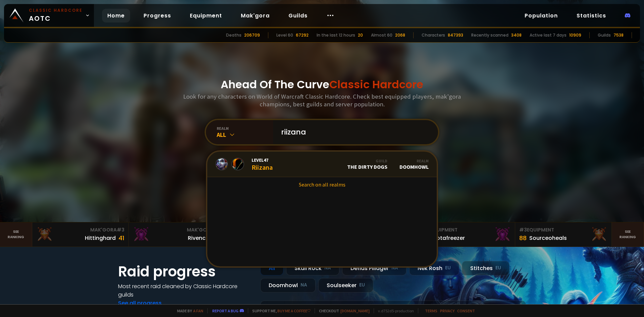  Describe the element at coordinates (548, 238) in the screenshot. I see `div: Sourceoheals` at that location.